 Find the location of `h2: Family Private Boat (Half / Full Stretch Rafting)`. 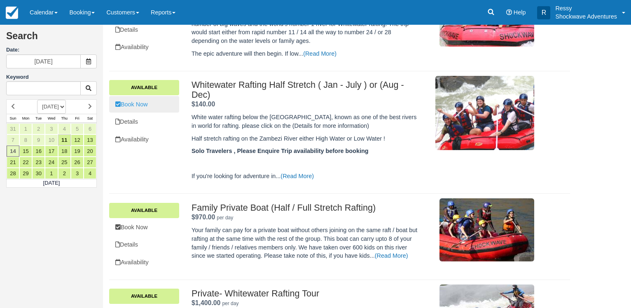

h2: Family Private Boat (Half / Full Stretch Rafting) is located at coordinates (306, 208).